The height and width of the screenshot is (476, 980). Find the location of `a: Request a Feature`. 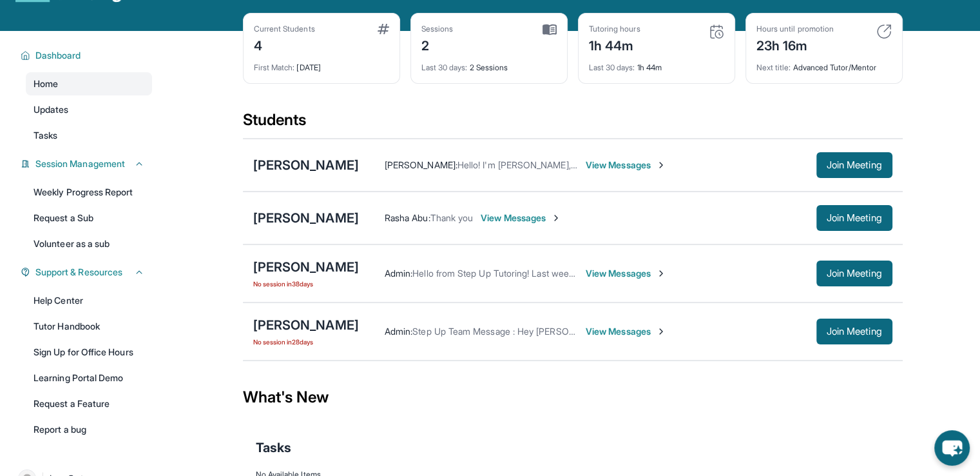

a: Request a Feature is located at coordinates (89, 404).